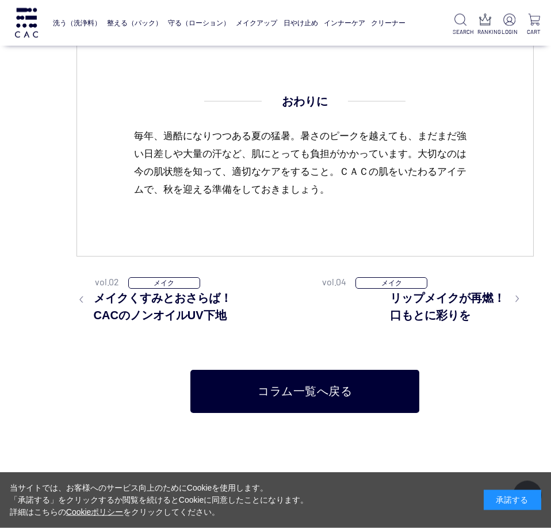 The height and width of the screenshot is (528, 551). I want to click on a: コラム一覧へ戻る, so click(305, 391).